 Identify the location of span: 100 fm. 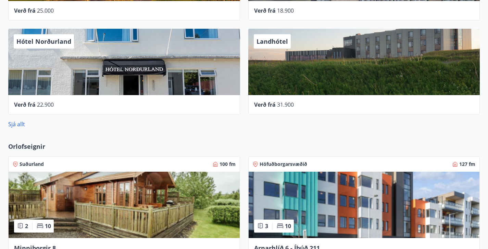
(227, 164).